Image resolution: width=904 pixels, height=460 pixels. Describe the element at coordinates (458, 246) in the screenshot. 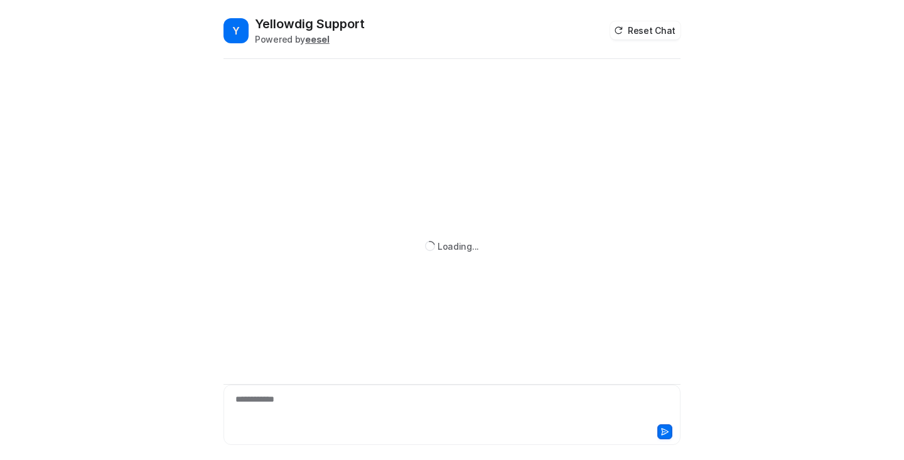

I see `div: Loading...` at that location.